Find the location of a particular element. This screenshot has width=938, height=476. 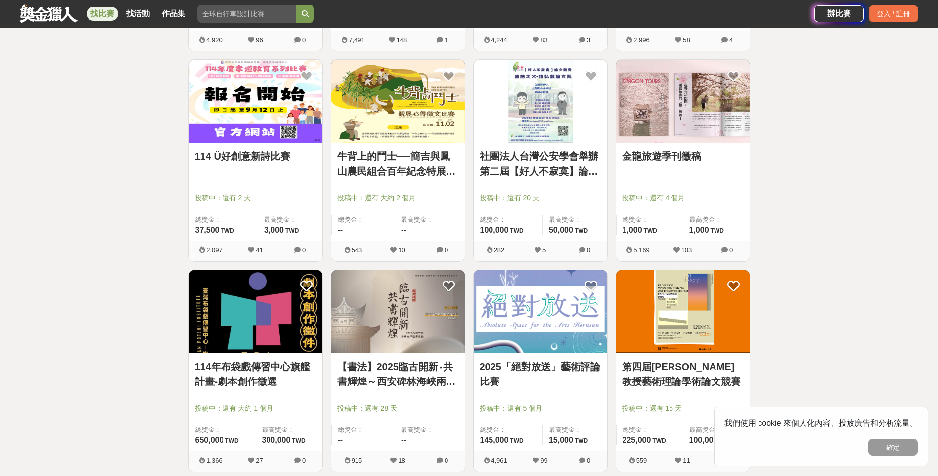

span: 650,000 is located at coordinates (210, 440).